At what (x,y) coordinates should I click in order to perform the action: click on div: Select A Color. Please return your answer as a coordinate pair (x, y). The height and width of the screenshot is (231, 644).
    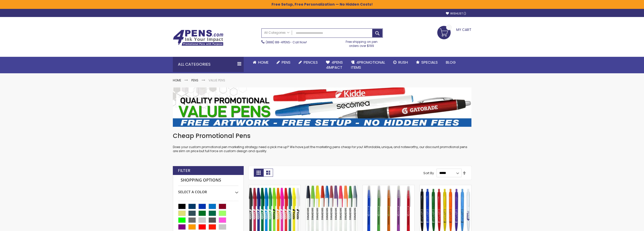
    Looking at the image, I should click on (208, 190).